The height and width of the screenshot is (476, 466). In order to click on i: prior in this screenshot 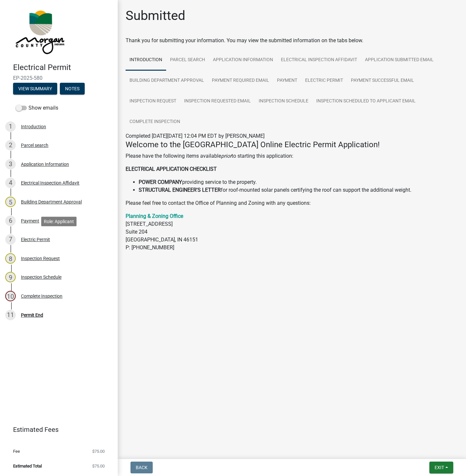, I will do `click(227, 156)`.